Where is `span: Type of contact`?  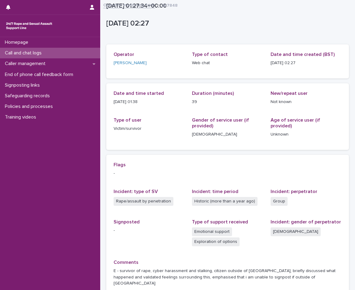 span: Type of contact is located at coordinates (210, 54).